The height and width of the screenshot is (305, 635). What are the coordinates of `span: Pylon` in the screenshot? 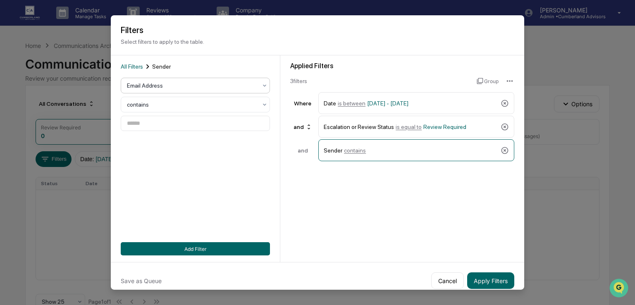 It's located at (91, 143).